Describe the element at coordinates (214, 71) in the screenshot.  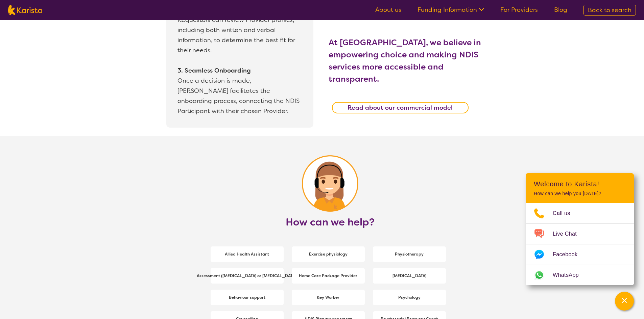
I see `b: 3. Seamless Onboarding` at that location.